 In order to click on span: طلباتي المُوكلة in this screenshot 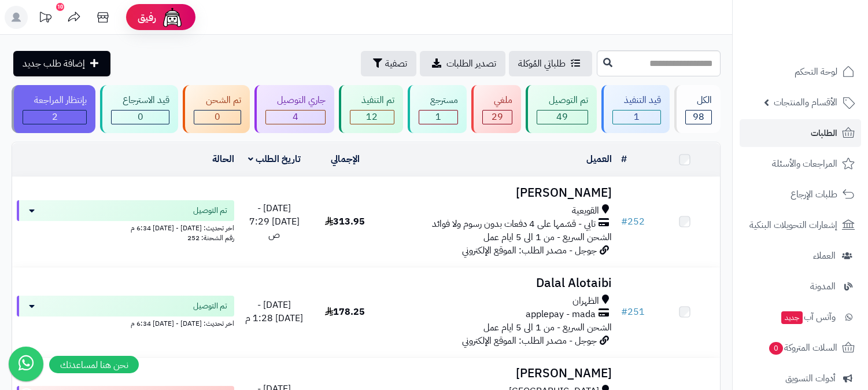, I will do `click(542, 64)`.